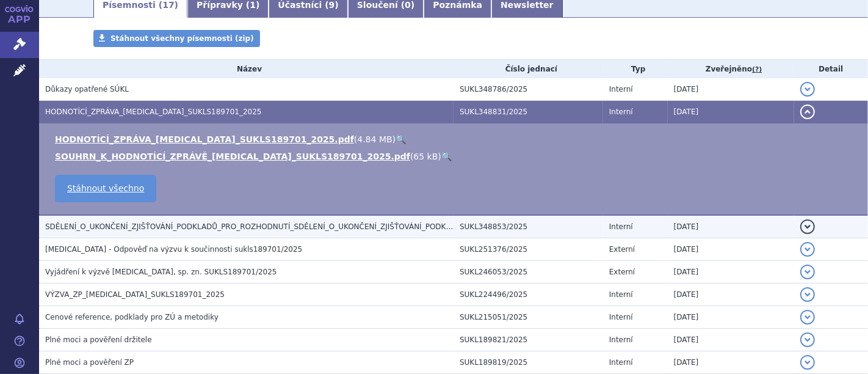  I want to click on span: VÝZVA_ZP_ULTOMIRIS_SUKLS189701_2025, so click(135, 294).